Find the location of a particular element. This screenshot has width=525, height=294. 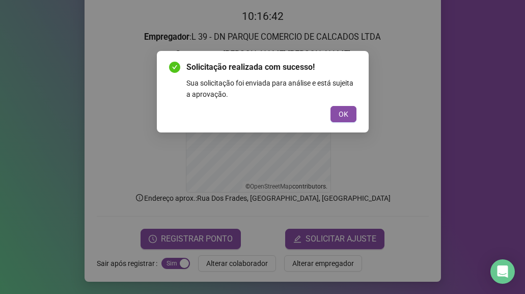

span: OK is located at coordinates (343, 114).